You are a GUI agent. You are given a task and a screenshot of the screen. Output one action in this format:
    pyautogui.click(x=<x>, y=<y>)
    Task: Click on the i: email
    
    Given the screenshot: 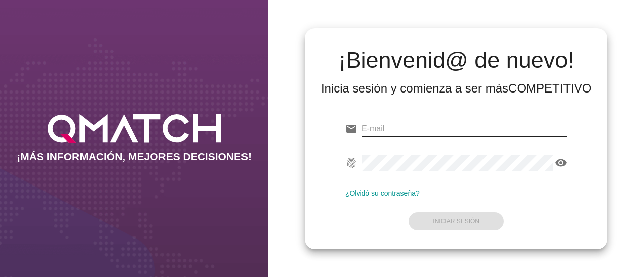 What is the action you would take?
    pyautogui.click(x=351, y=128)
    